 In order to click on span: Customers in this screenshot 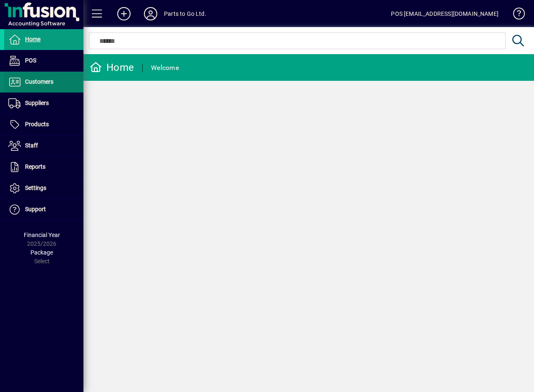, I will do `click(39, 82)`.